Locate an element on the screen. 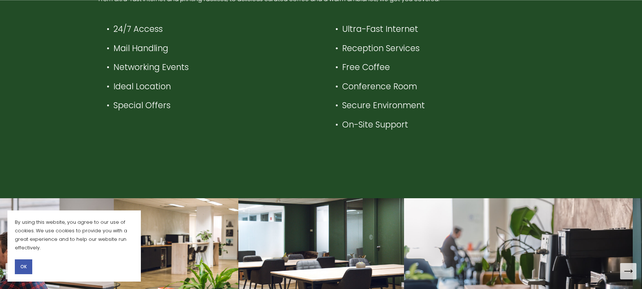 This screenshot has height=289, width=642. button: Previous Slide is located at coordinates (14, 271).